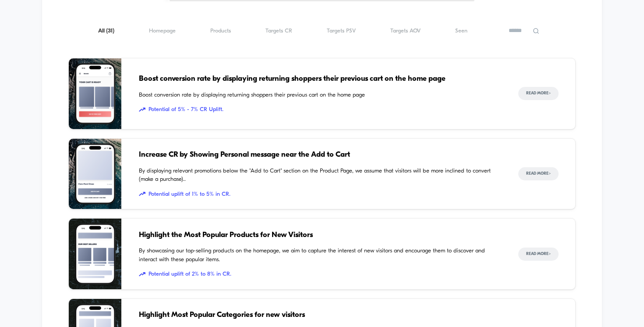 The image size is (644, 327). I want to click on span: By displaying relevant promotions below the "Add to Cart" section on the Product Page, we assume ..., so click(320, 175).